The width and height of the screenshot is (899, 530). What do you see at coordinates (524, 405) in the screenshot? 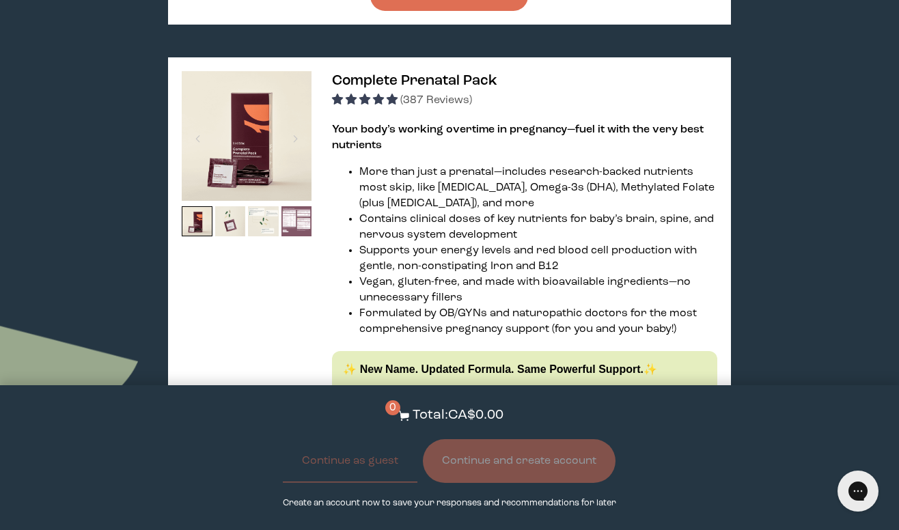
I see `p: We updated the — you get the same comprehensive and doctor-backed support, now in an even gentler...` at bounding box center [524, 405].